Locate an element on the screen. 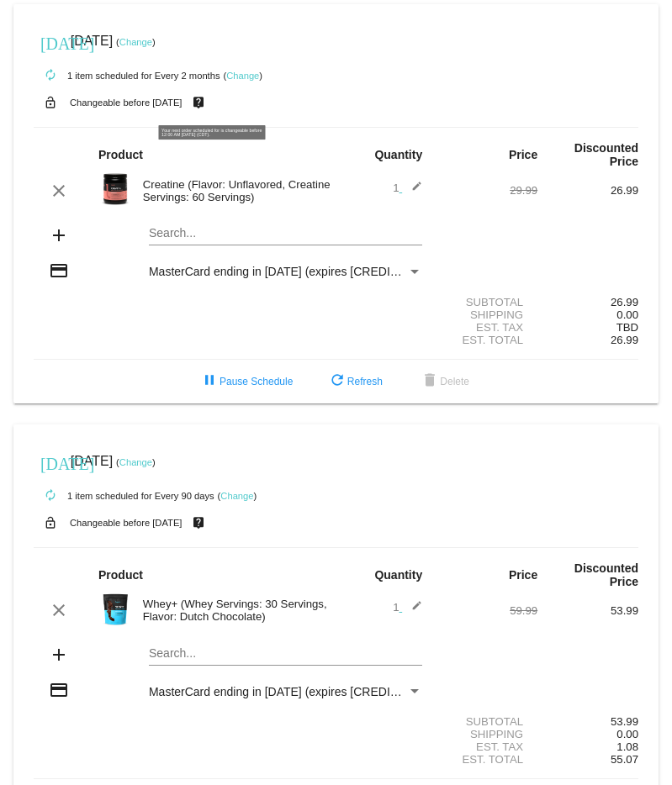 The width and height of the screenshot is (672, 785). mat-icon: delete is located at coordinates (429, 382).